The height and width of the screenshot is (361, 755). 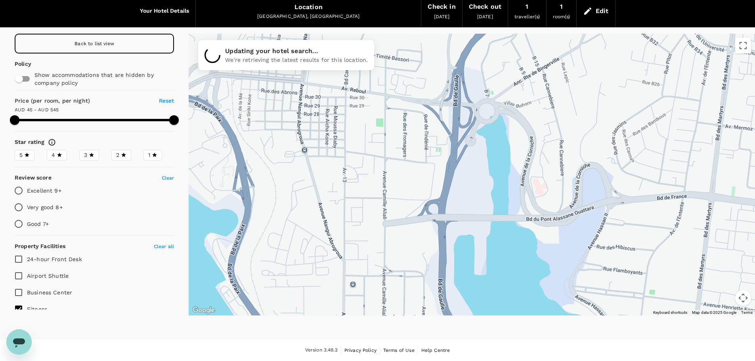 I want to click on span: Clear, so click(x=168, y=178).